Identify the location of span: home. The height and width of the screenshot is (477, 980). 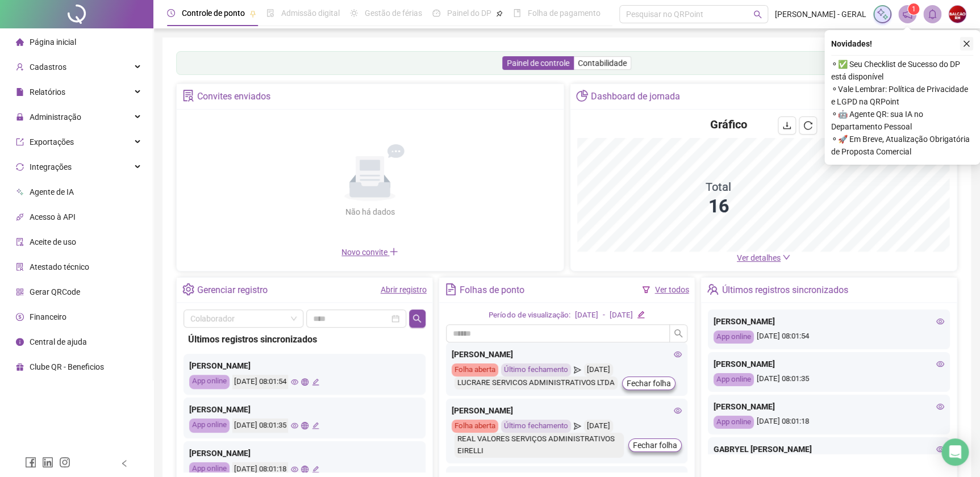
(20, 42).